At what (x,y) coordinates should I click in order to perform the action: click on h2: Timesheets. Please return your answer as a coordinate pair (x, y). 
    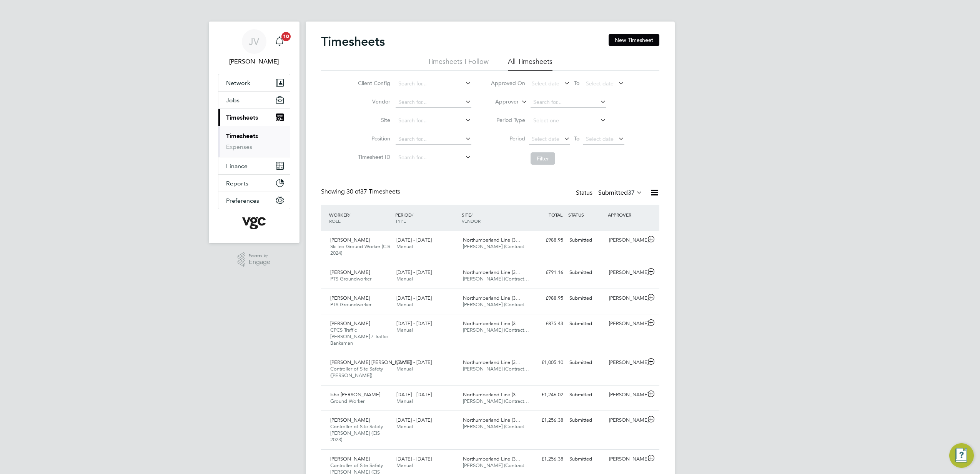
    Looking at the image, I should click on (353, 42).